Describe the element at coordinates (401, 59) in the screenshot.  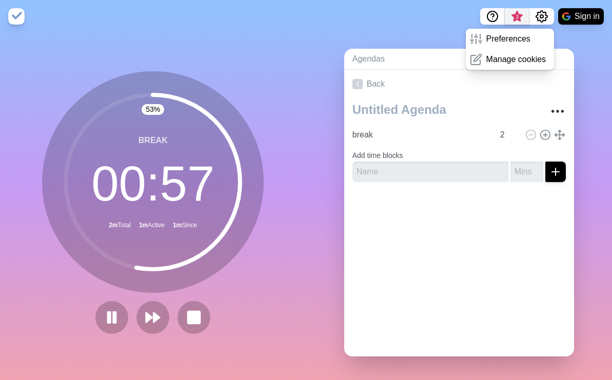
I see `a: Agendas` at that location.